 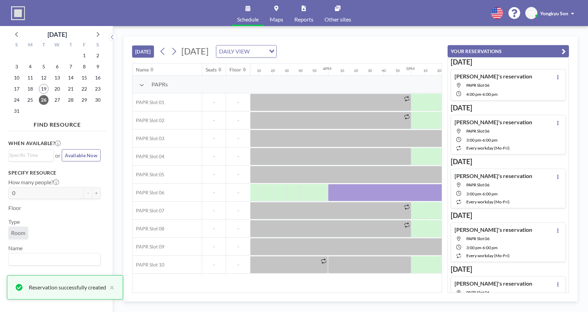 I want to click on span: DAILY VIEW, so click(x=234, y=51).